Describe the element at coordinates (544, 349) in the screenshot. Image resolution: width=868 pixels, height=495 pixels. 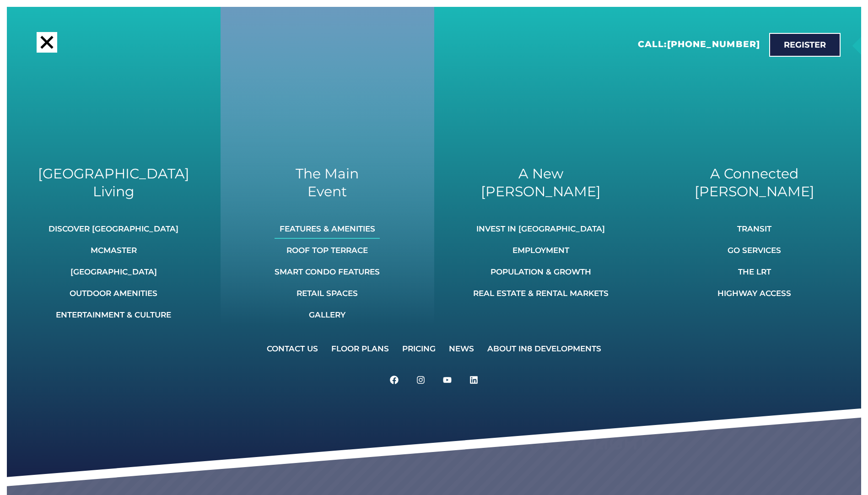
I see `a: About IN8 Developments` at that location.